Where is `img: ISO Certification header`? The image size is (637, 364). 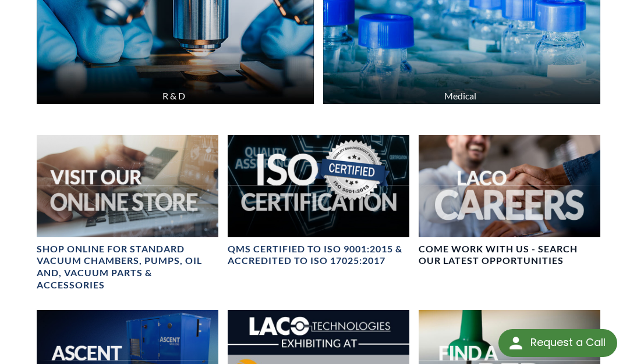
img: ISO Certification header is located at coordinates (318, 186).